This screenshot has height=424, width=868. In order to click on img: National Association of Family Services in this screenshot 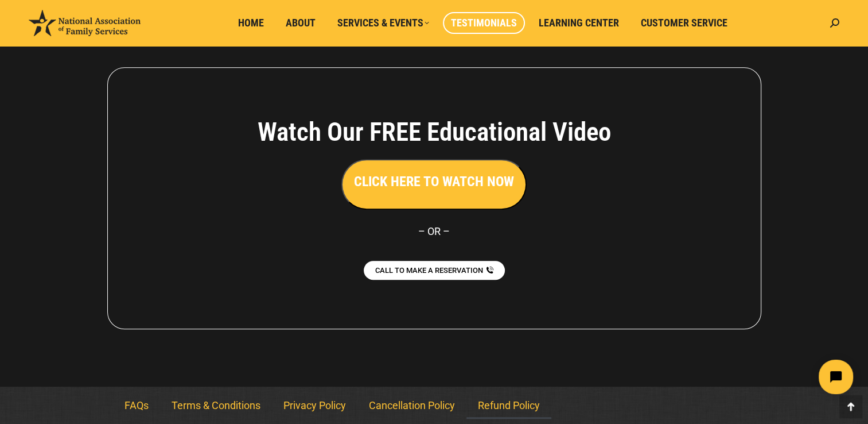, I will do `click(85, 23)`.